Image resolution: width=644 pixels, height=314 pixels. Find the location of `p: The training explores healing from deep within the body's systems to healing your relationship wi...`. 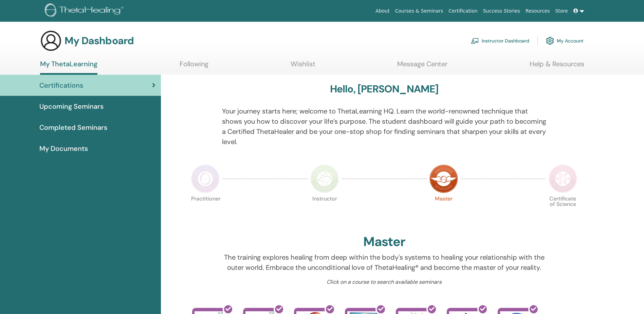

p: The training explores healing from deep within the body's systems to healing your relationship wi... is located at coordinates (384, 262).